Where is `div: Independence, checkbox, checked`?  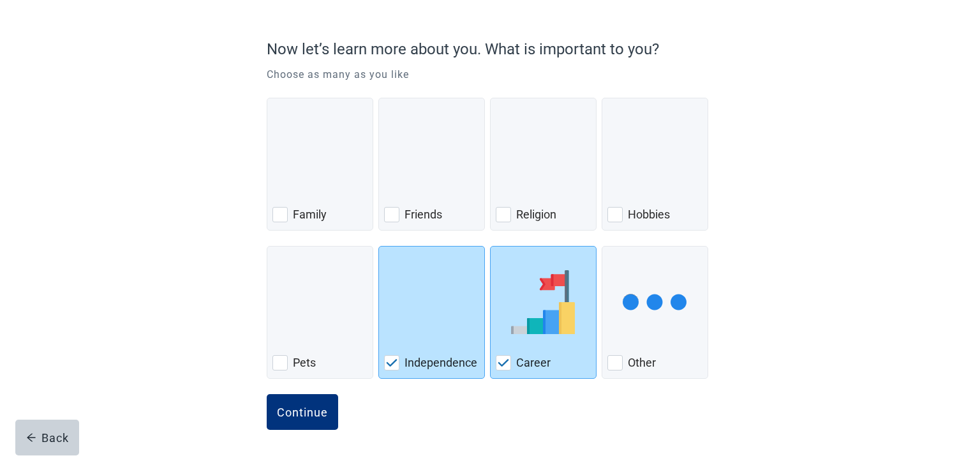 div: Independence, checkbox, checked is located at coordinates (432, 313).